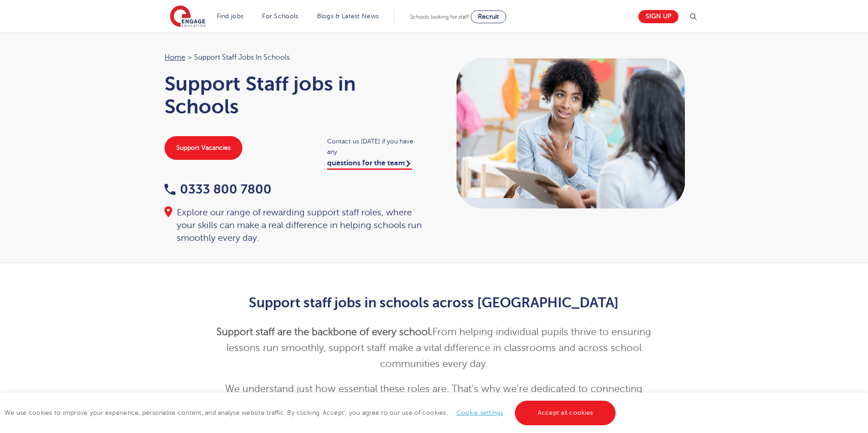 This screenshot has width=868, height=433. Describe the element at coordinates (434, 348) in the screenshot. I see `p: From helping individual pupils thrive to ensuring lessons run smoothly, support staff make a vita...` at that location.